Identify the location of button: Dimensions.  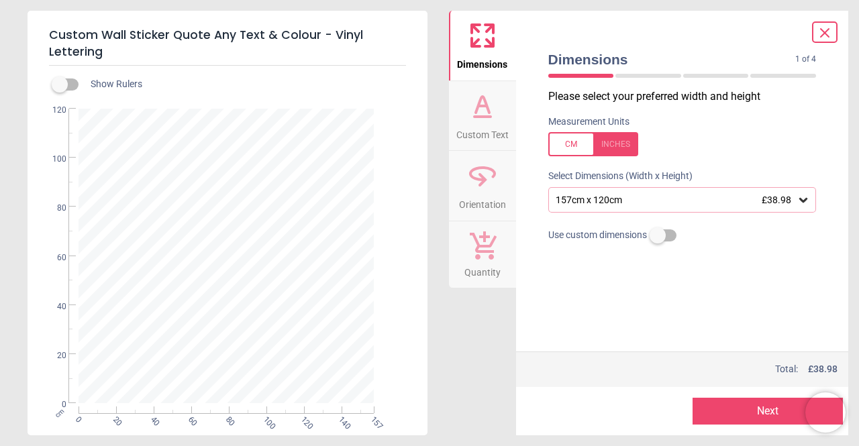
(482, 46).